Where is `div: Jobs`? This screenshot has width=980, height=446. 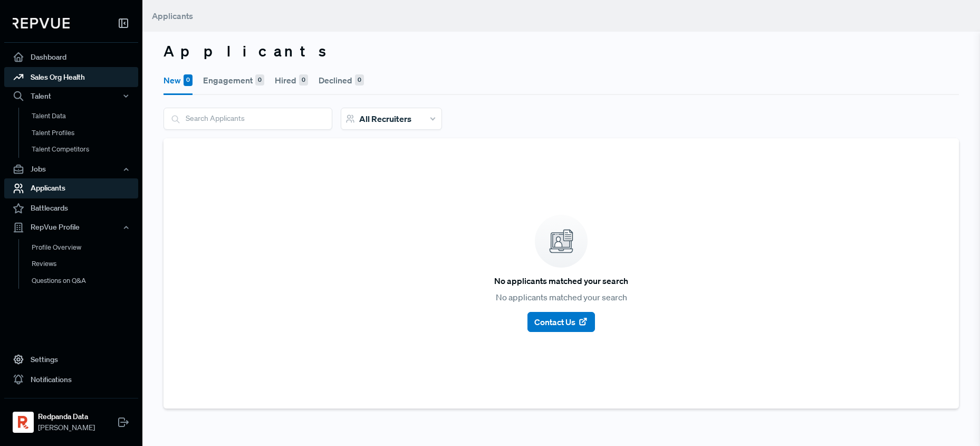 div: Jobs is located at coordinates (71, 169).